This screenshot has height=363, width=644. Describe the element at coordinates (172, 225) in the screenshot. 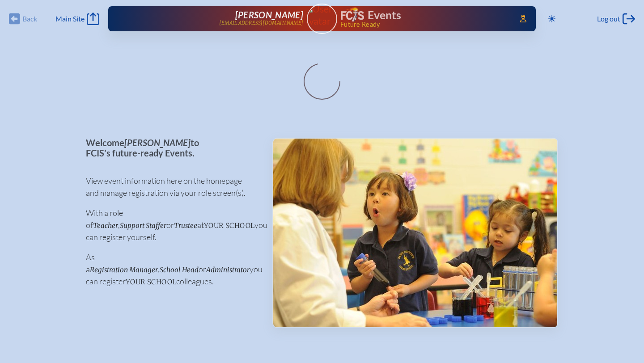

I see `p: With a role of , or at you can register yourself.` at that location.